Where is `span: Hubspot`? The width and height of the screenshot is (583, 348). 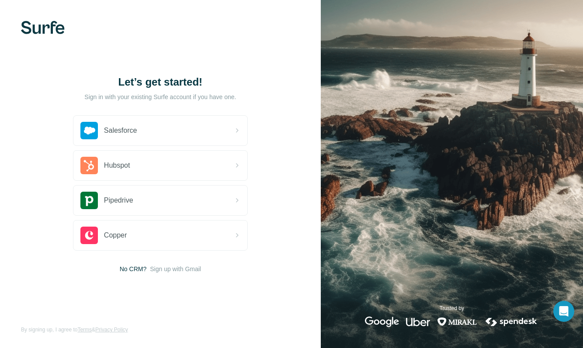 span: Hubspot is located at coordinates (117, 166).